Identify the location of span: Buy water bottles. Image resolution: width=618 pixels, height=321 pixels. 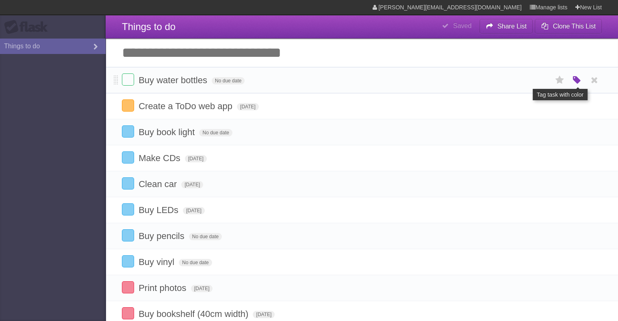
(174, 80).